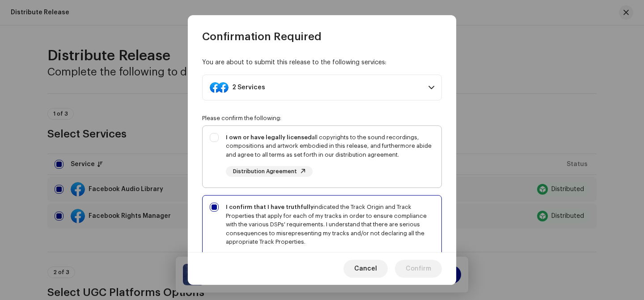 The height and width of the screenshot is (300, 644). I want to click on div: 2 Services, so click(249, 87).